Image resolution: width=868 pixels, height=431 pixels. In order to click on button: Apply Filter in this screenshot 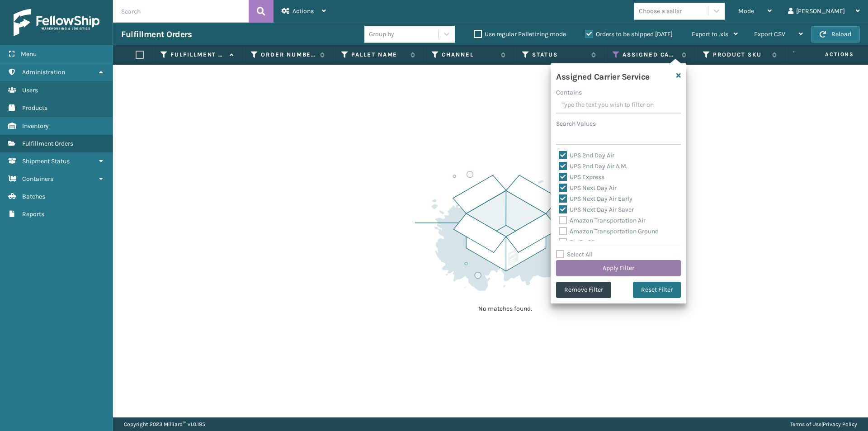, I will do `click(618, 269)`.